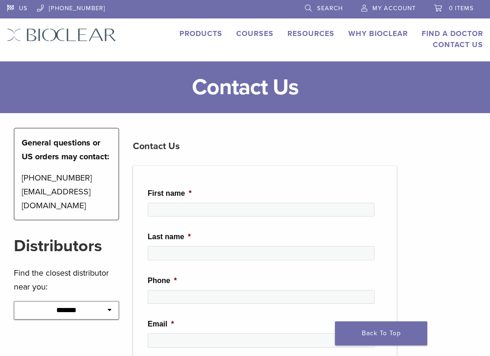  I want to click on label: Last name, so click(169, 237).